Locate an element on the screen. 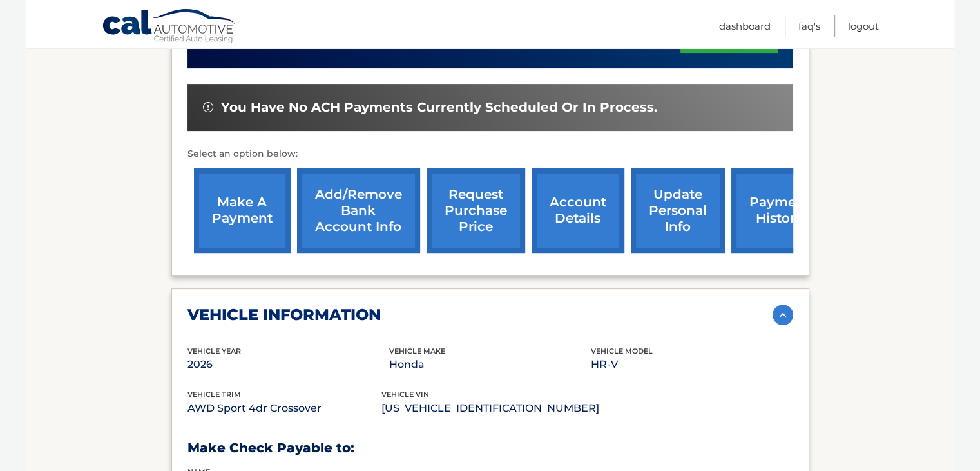 This screenshot has width=980, height=471. p: AWD Sport 4dr Crossover is located at coordinates (284, 408).